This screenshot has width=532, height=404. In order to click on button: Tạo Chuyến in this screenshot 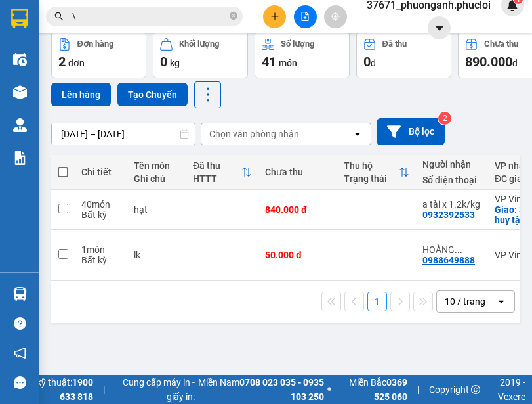, I will do `click(152, 95)`.